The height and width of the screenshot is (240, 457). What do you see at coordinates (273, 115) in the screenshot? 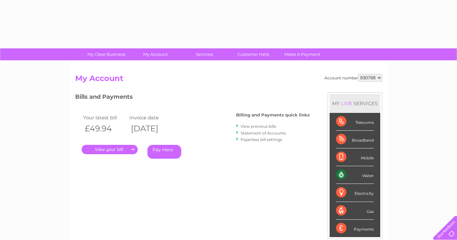
I see `h4: Billing and Payments quick links` at bounding box center [273, 115].